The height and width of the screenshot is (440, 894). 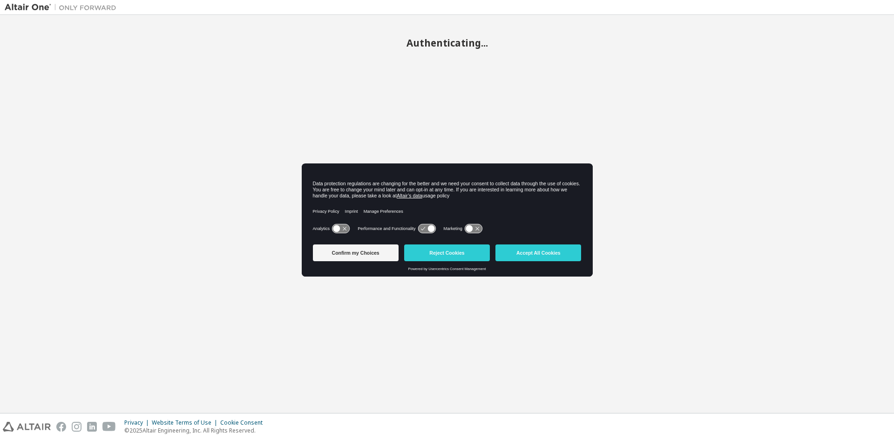 I want to click on img: altair_logo.svg, so click(x=27, y=426).